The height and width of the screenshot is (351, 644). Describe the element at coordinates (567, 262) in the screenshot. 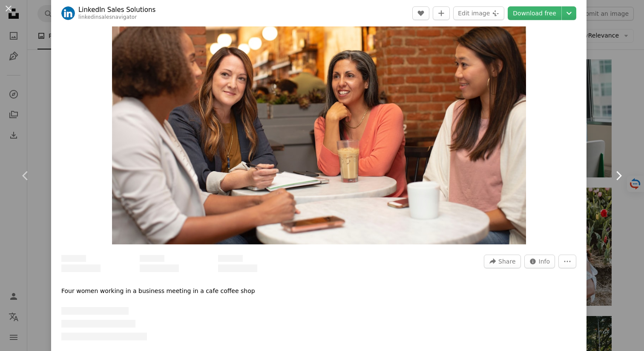

I see `button: More Actions` at that location.